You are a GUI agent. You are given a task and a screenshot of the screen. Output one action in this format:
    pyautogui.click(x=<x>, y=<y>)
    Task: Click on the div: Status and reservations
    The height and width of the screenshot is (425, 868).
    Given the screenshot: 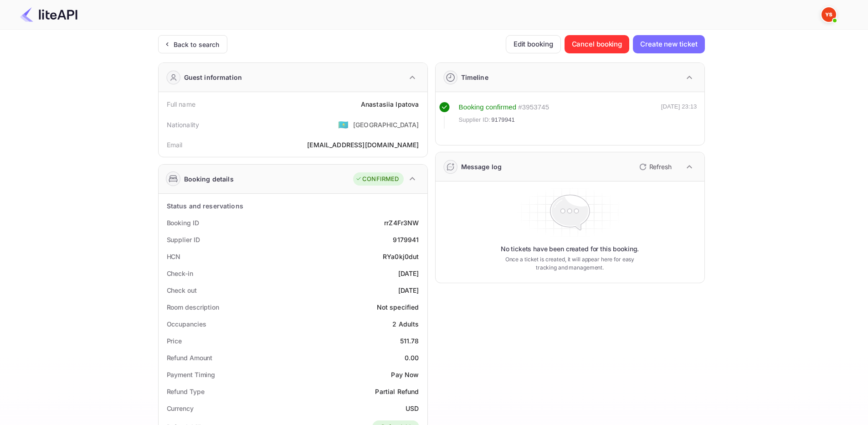 What is the action you would take?
    pyautogui.click(x=205, y=205)
    